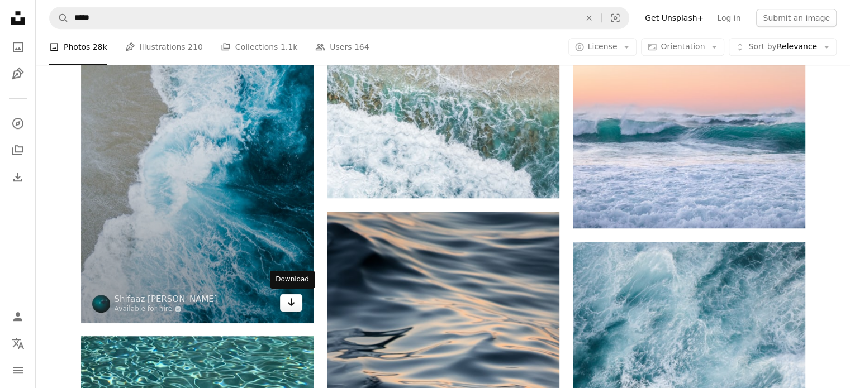 The width and height of the screenshot is (850, 388). I want to click on button: Clear, so click(589, 18).